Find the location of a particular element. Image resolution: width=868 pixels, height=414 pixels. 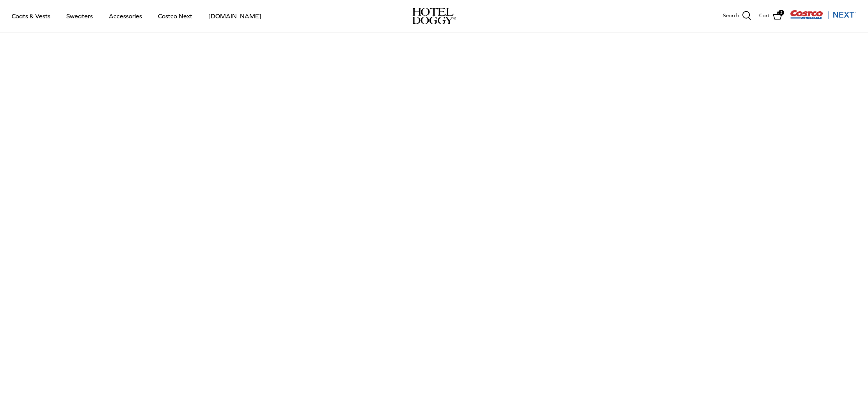

a: Visit Costco Next is located at coordinates (823, 18).